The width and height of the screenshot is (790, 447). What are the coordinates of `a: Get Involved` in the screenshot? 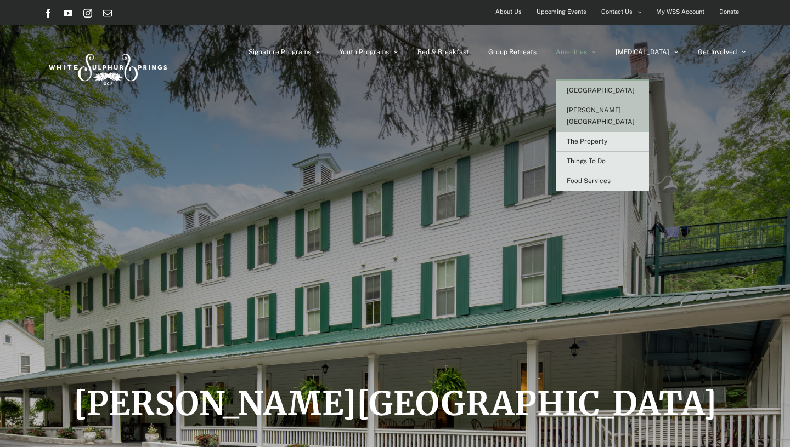 It's located at (722, 52).